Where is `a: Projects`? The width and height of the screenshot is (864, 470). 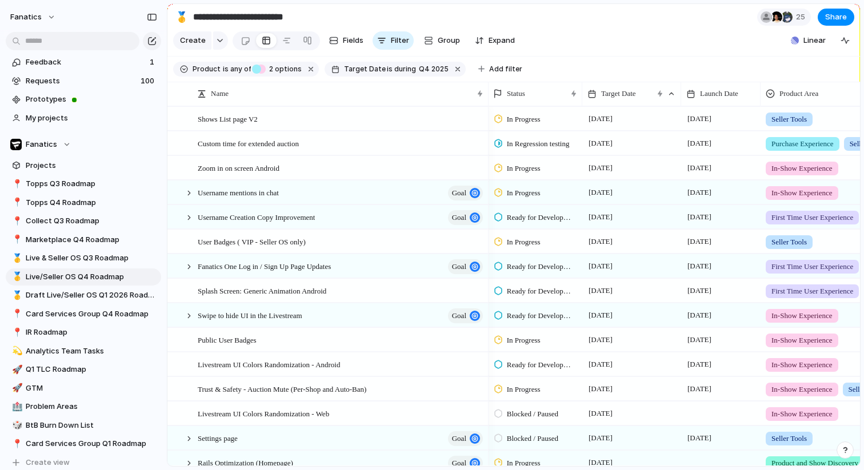
a: Projects is located at coordinates (83, 166).